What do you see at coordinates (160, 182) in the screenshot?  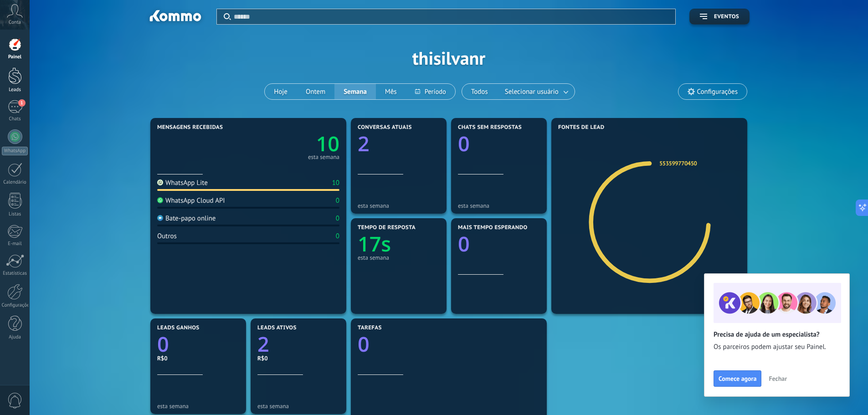 I see `img: WhatsApp Lite` at bounding box center [160, 182].